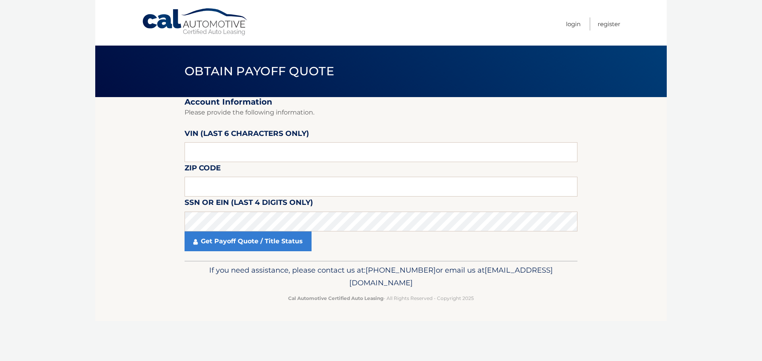  What do you see at coordinates (259, 71) in the screenshot?
I see `span: Obtain Payoff Quote` at bounding box center [259, 71].